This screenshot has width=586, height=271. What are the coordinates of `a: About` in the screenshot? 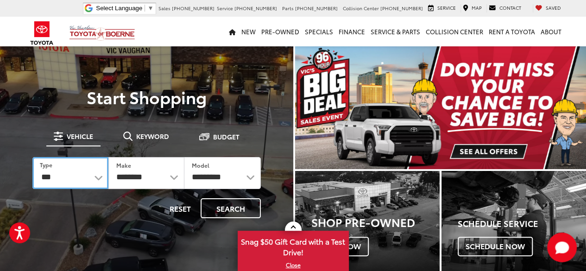 It's located at (551, 32).